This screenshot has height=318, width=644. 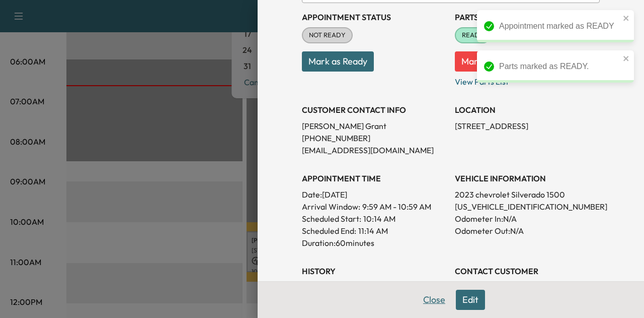 I want to click on button: Mark as Not Ready, so click(x=499, y=62).